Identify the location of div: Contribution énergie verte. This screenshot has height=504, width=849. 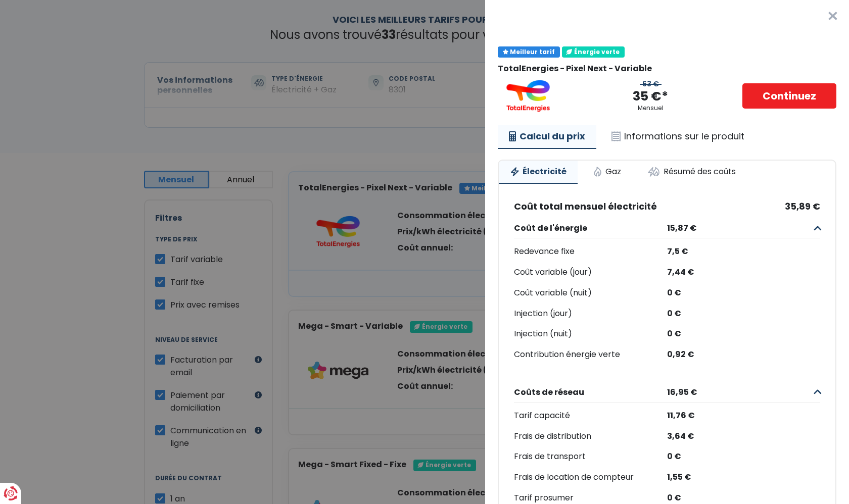
(590, 355).